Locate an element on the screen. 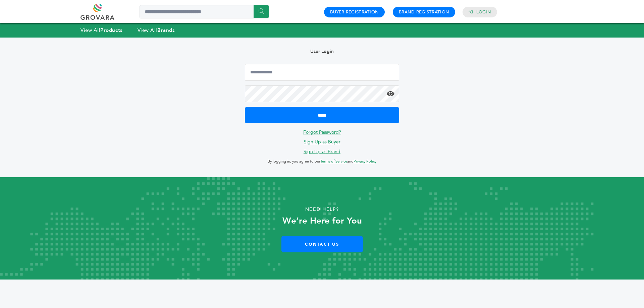 The image size is (644, 308). input: Search a product or brand... is located at coordinates (204, 12).